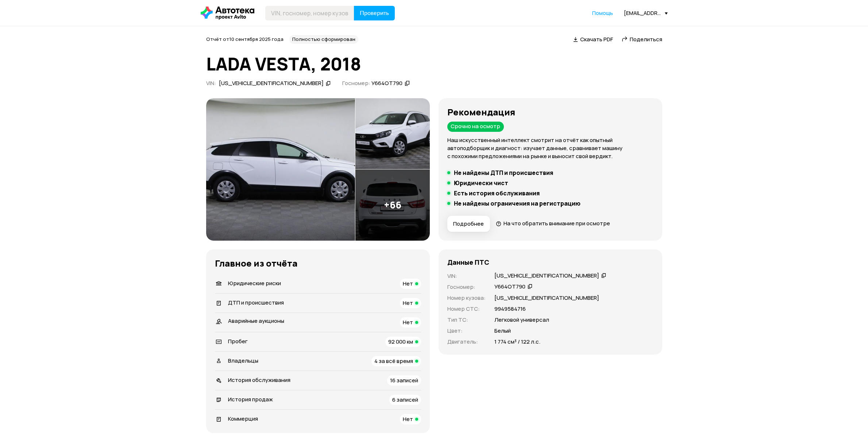  What do you see at coordinates (467, 331) in the screenshot?
I see `p: Цвет :` at bounding box center [467, 331].